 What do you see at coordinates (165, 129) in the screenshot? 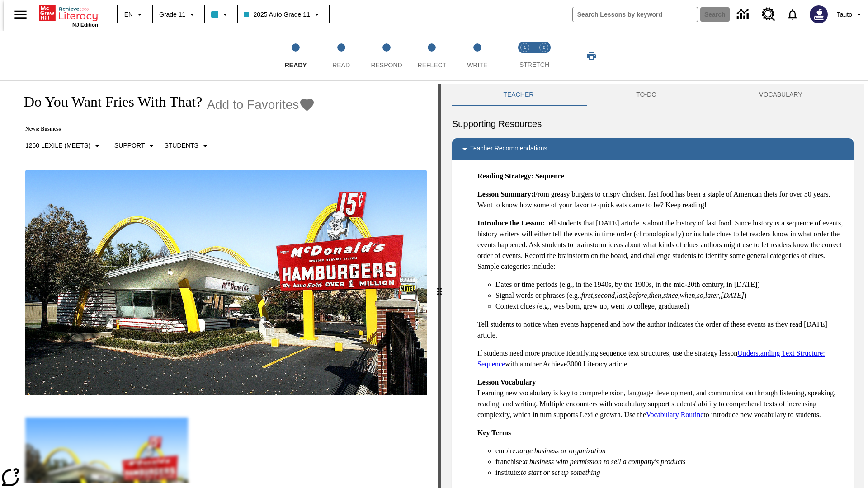
I see `p: News: Business` at bounding box center [165, 129].